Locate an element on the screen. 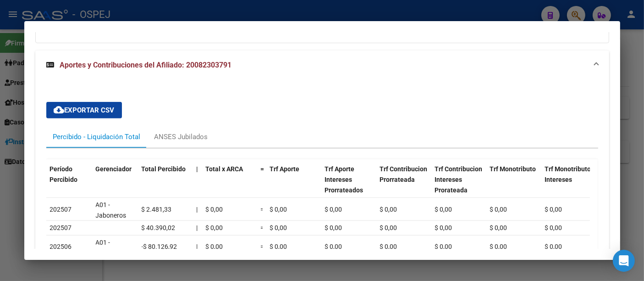  datatable-header-cell: Trf Monotributo is located at coordinates (514, 184).